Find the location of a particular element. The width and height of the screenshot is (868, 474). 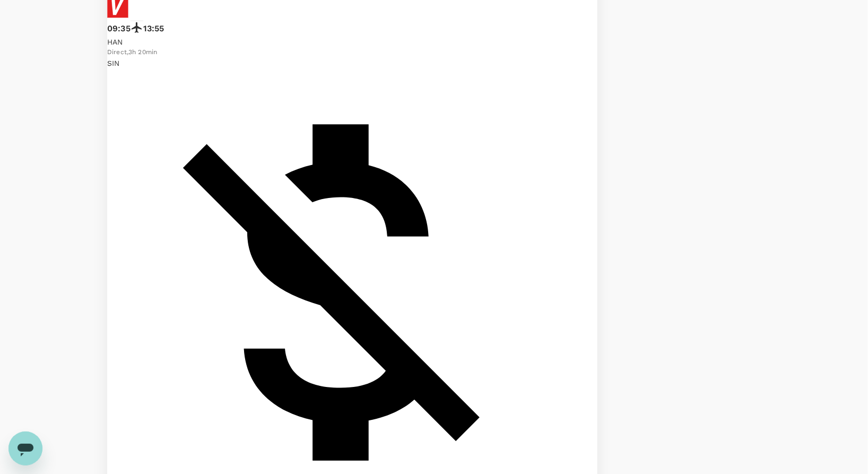

p: SIN is located at coordinates (331, 63).